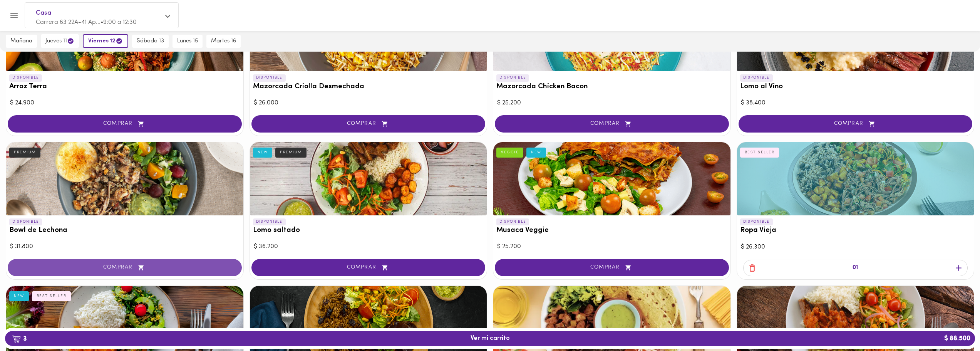 This screenshot has width=980, height=351. What do you see at coordinates (369, 247) in the screenshot?
I see `div: $ 36.200` at bounding box center [369, 247].